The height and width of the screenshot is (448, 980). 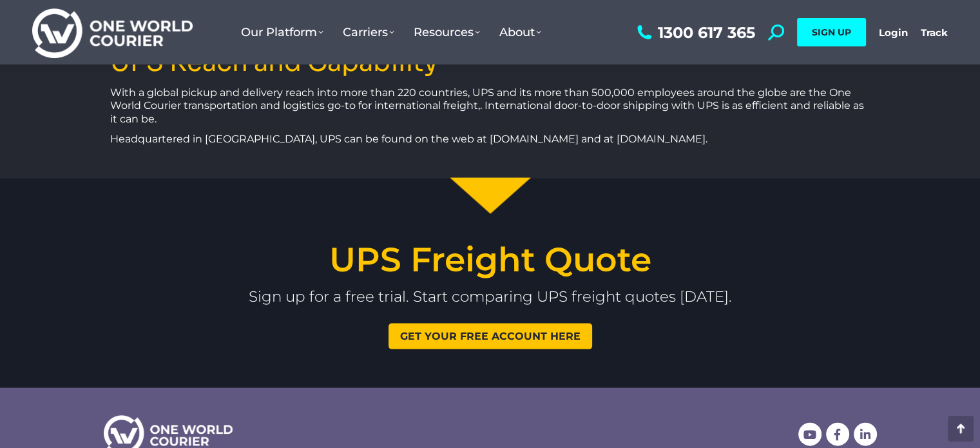 What do you see at coordinates (447, 32) in the screenshot?
I see `span: Resources` at bounding box center [447, 32].